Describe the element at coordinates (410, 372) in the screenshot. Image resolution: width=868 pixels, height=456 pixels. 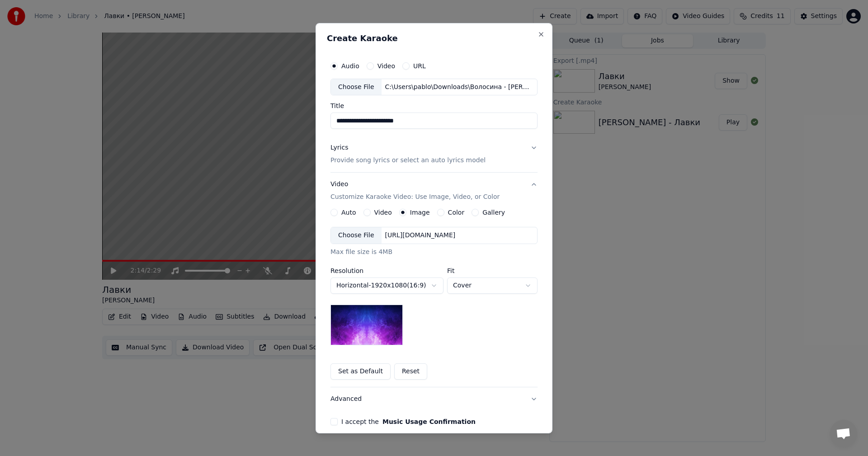
I see `button: Reset` at that location.